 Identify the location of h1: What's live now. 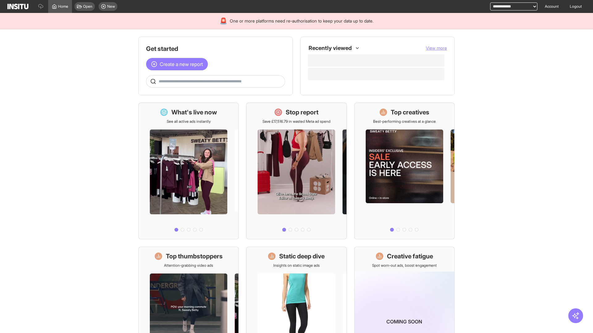
(194, 112).